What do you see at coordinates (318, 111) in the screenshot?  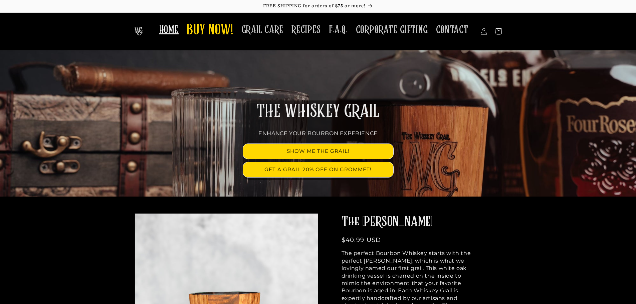 I see `span: THE WHISKEY GRAIL` at bounding box center [318, 111].